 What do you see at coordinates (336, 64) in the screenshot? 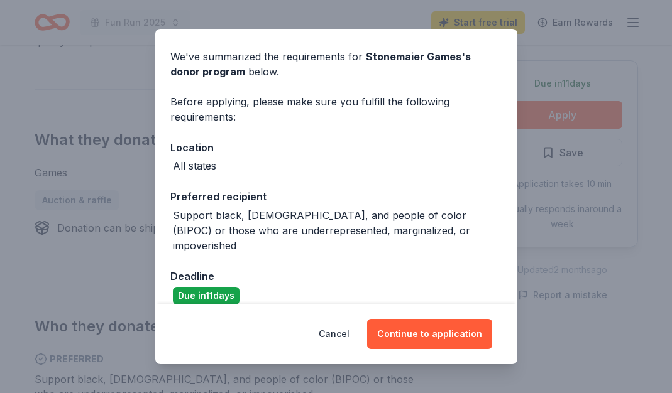
I see `div: We've summarized the requirements for below.` at bounding box center [336, 64].